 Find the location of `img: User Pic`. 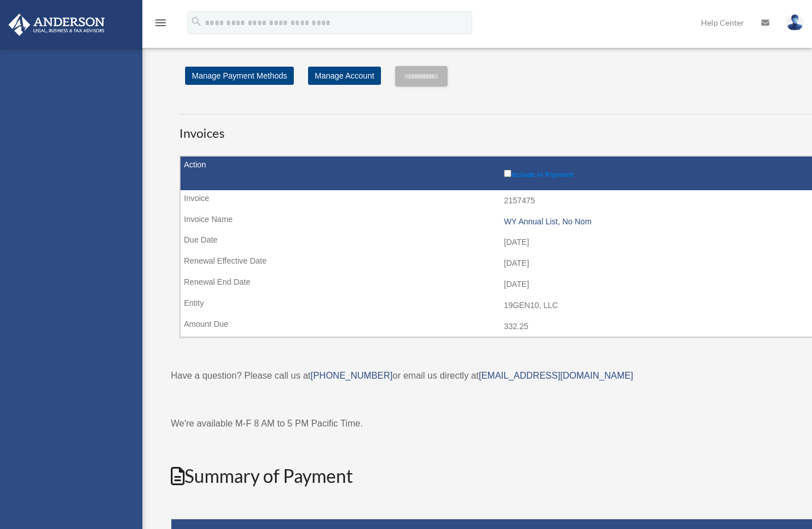

img: User Pic is located at coordinates (795, 22).